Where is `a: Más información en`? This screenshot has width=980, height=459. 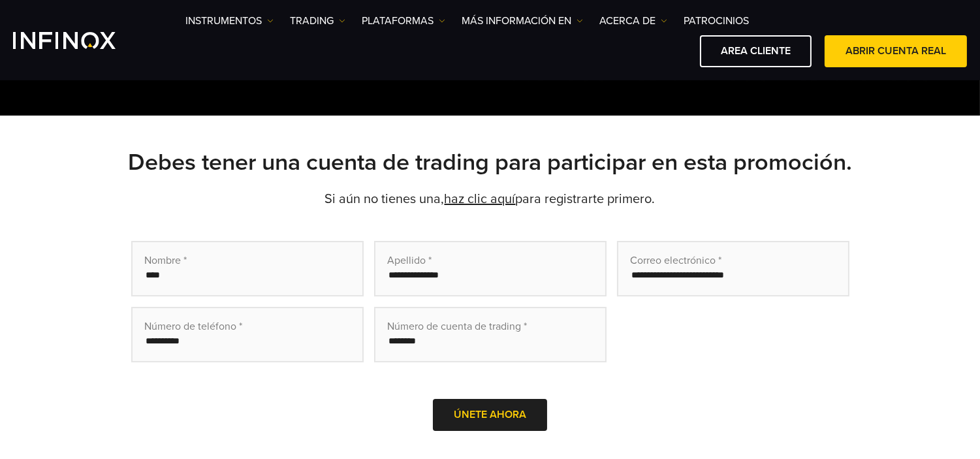 a: Más información en is located at coordinates (522, 21).